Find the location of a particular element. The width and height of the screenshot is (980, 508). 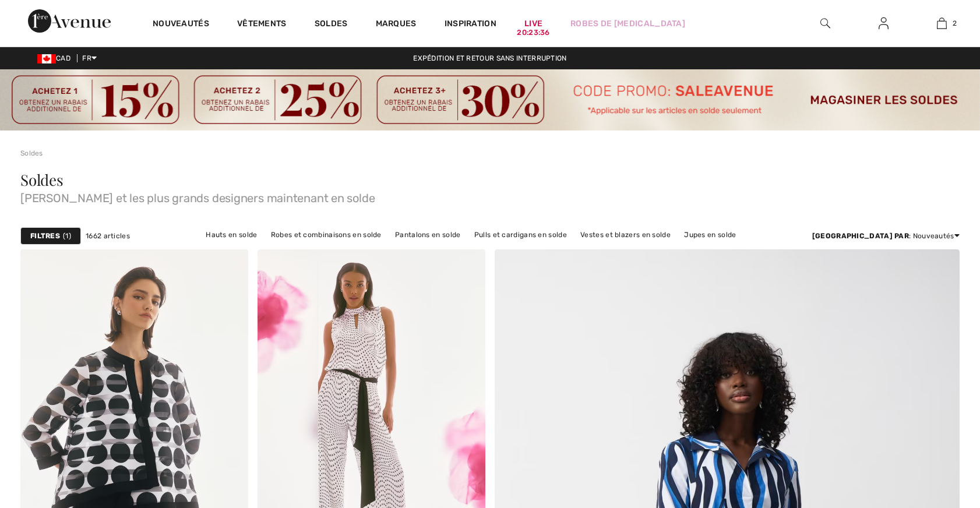

a: Jupes en solde is located at coordinates (710, 235).